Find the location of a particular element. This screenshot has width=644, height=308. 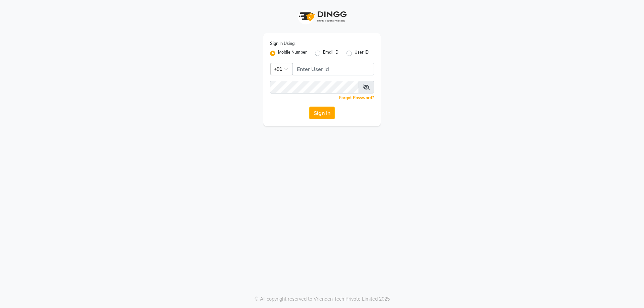

label: User ID is located at coordinates (362, 54).